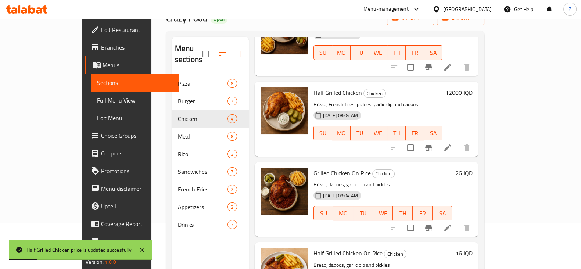  I want to click on a: Upsell, so click(132, 206).